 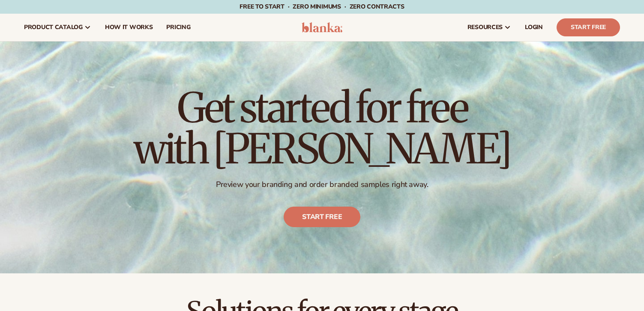 What do you see at coordinates (534, 27) in the screenshot?
I see `a: LOGIN` at bounding box center [534, 27].